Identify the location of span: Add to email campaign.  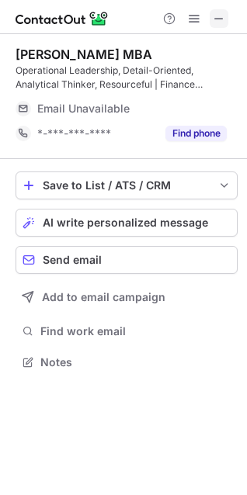
(103, 297).